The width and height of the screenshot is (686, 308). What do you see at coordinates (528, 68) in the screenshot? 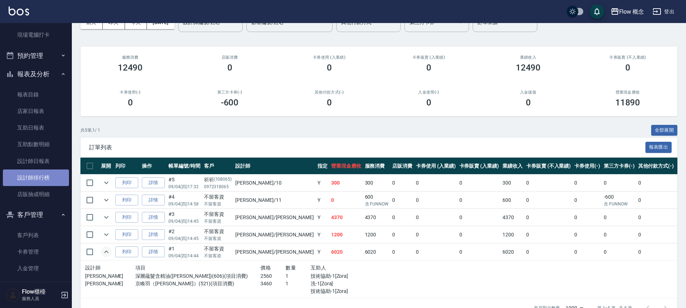
I see `h3: 12490` at bounding box center [528, 68].